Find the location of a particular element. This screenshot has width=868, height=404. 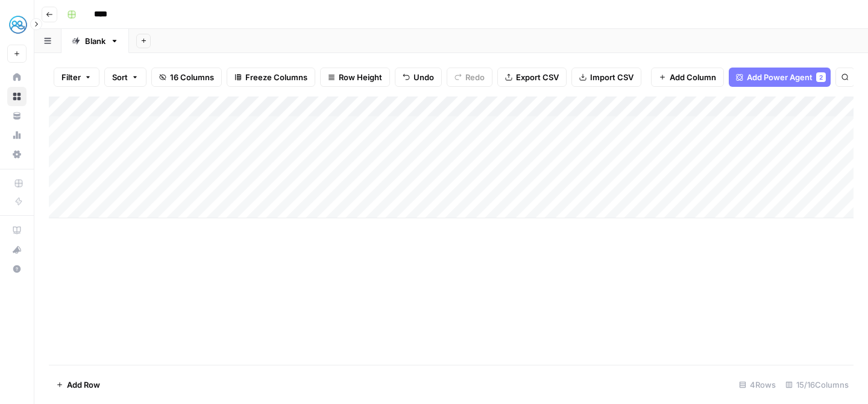

span: Add Row is located at coordinates (83, 385).